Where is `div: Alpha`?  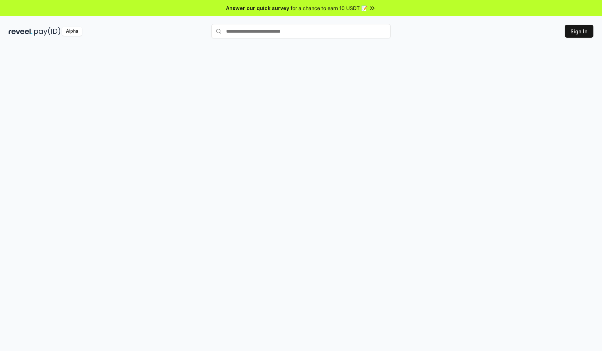 div: Alpha is located at coordinates (72, 31).